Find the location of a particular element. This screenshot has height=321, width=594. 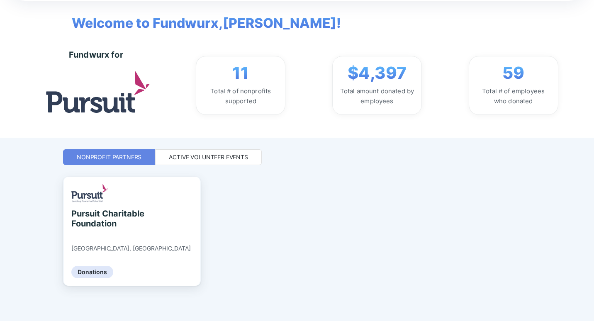

span: 11 is located at coordinates (240, 73).